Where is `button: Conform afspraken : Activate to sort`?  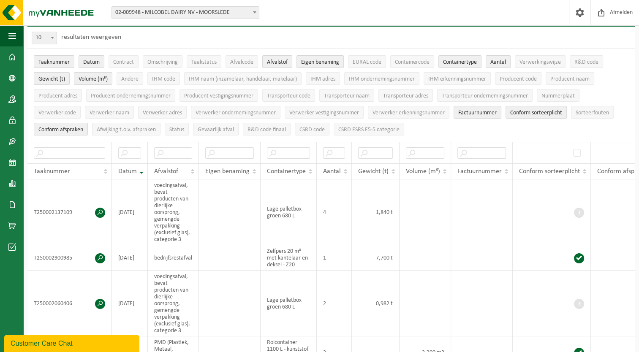 button: Conform afspraken : Activate to sort is located at coordinates (61, 129).